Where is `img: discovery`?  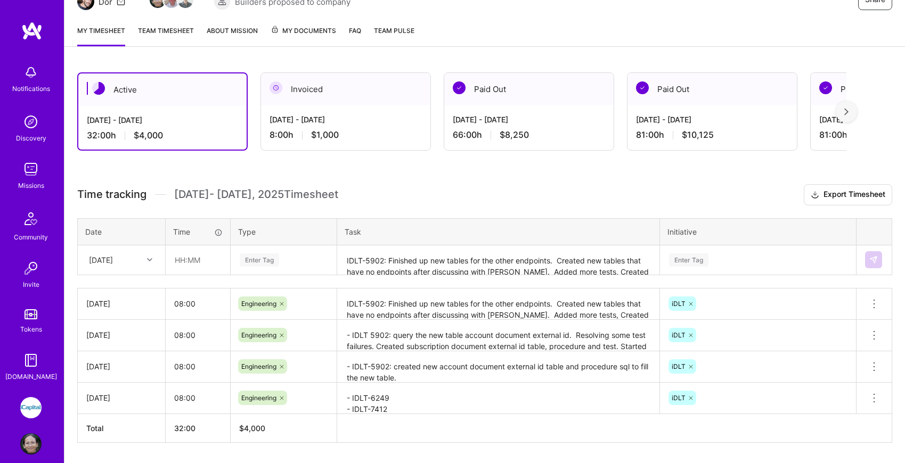 img: discovery is located at coordinates (31, 122).